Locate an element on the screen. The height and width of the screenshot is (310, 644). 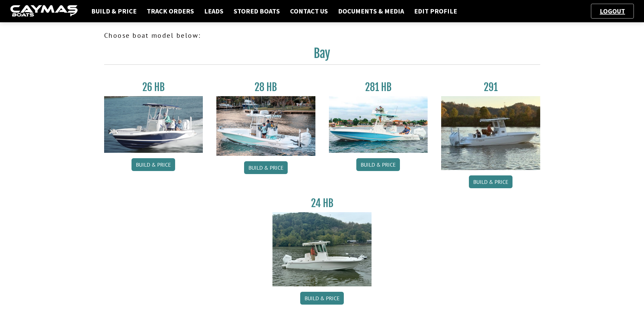
h3: 281 HB is located at coordinates (378, 87).